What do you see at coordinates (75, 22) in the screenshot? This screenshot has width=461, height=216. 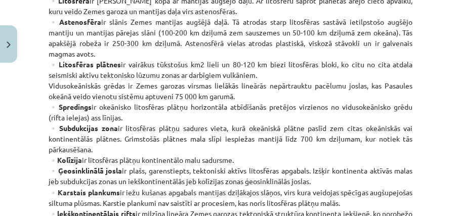 I see `strong: ▫️Astenosfēra` at bounding box center [75, 22].